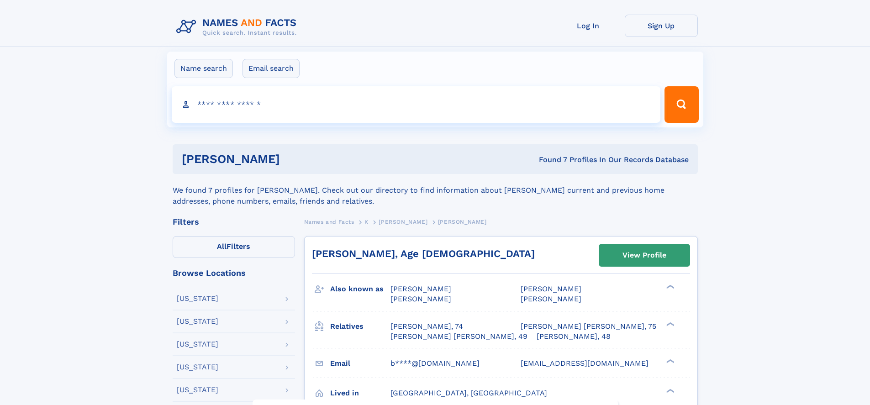  Describe the element at coordinates (360, 393) in the screenshot. I see `h3: Lived in` at that location.